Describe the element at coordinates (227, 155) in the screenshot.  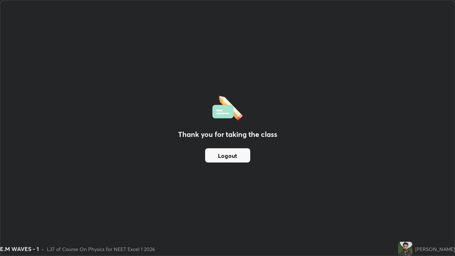
I see `button: Logout` at that location.